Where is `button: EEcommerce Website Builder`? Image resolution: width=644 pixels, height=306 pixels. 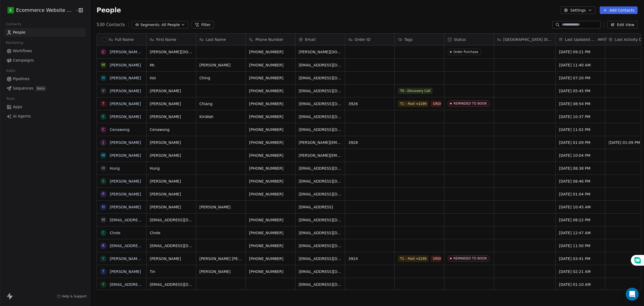 button: EEcommerce Website Builder is located at coordinates (39, 10).